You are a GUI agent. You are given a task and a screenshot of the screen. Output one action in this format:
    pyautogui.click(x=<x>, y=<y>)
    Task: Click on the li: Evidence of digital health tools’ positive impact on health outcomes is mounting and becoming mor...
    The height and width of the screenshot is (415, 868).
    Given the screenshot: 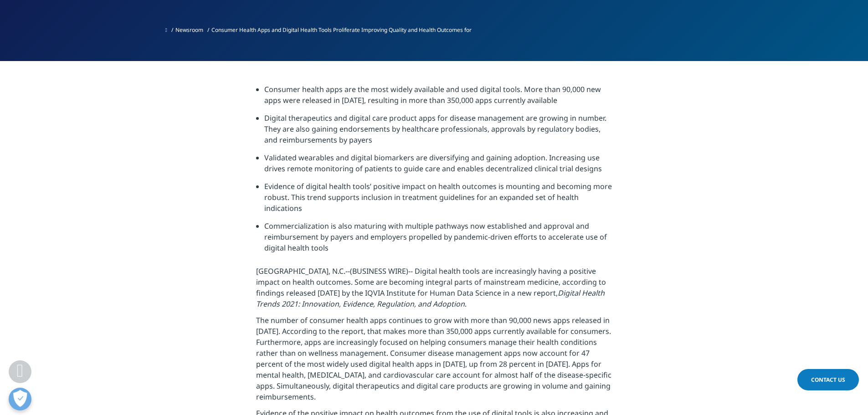 What is the action you would take?
    pyautogui.click(x=438, y=200)
    